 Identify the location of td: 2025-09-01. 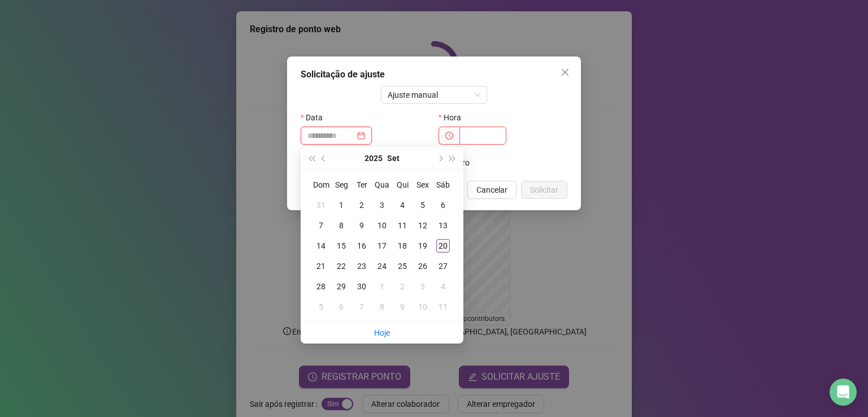
(341, 205).